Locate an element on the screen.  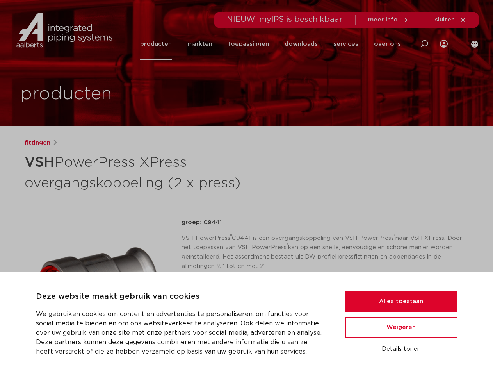
a: toepassingen is located at coordinates (248, 44).